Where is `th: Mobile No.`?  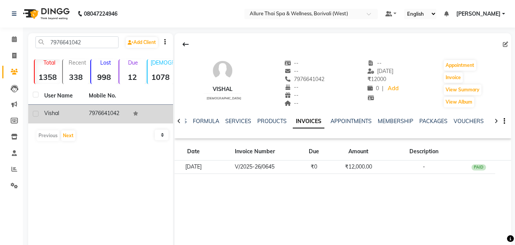 th: Mobile No. is located at coordinates (106, 96).